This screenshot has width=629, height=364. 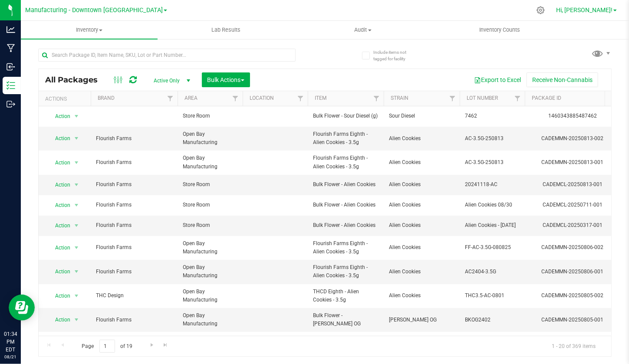 What do you see at coordinates (547, 98) in the screenshot?
I see `a: Package ID` at bounding box center [547, 98].